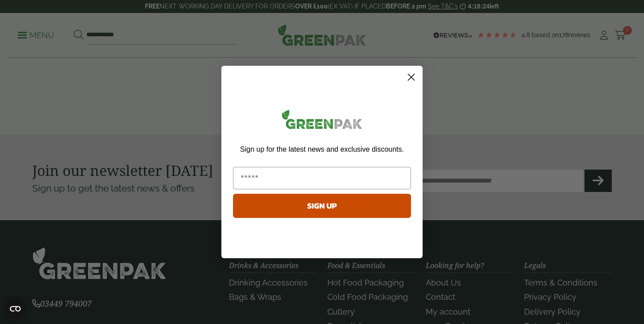  Describe the element at coordinates (322, 121) in the screenshot. I see `img: greenpak_logo` at that location.